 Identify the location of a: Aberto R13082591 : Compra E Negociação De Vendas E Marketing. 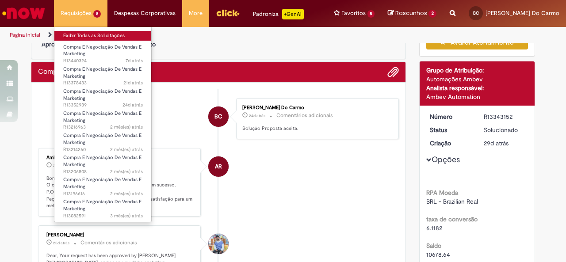
(103, 207).